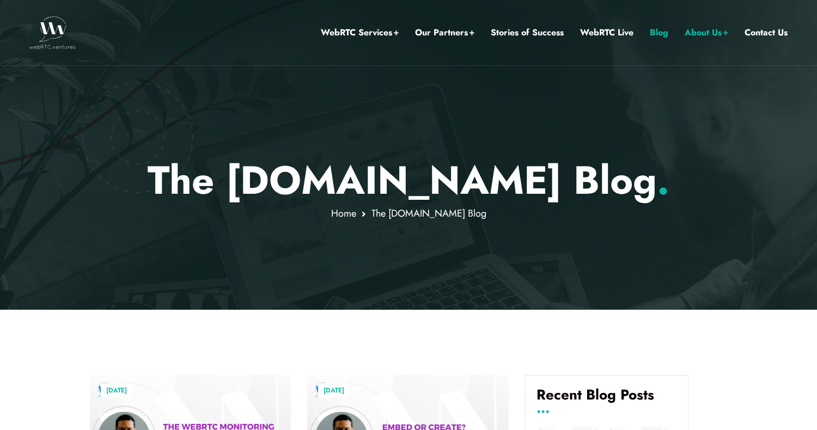 This screenshot has width=817, height=430. Describe the element at coordinates (52, 33) in the screenshot. I see `img: WebRTC.ventures` at that location.